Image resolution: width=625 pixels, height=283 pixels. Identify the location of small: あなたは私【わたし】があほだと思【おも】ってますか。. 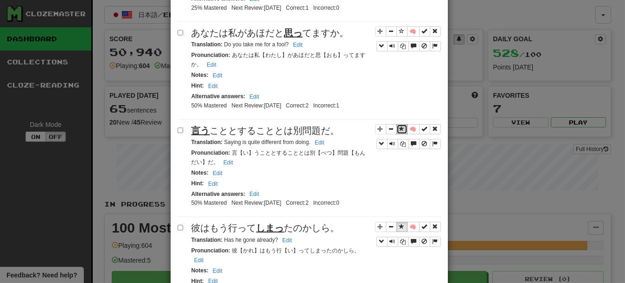
(278, 60).